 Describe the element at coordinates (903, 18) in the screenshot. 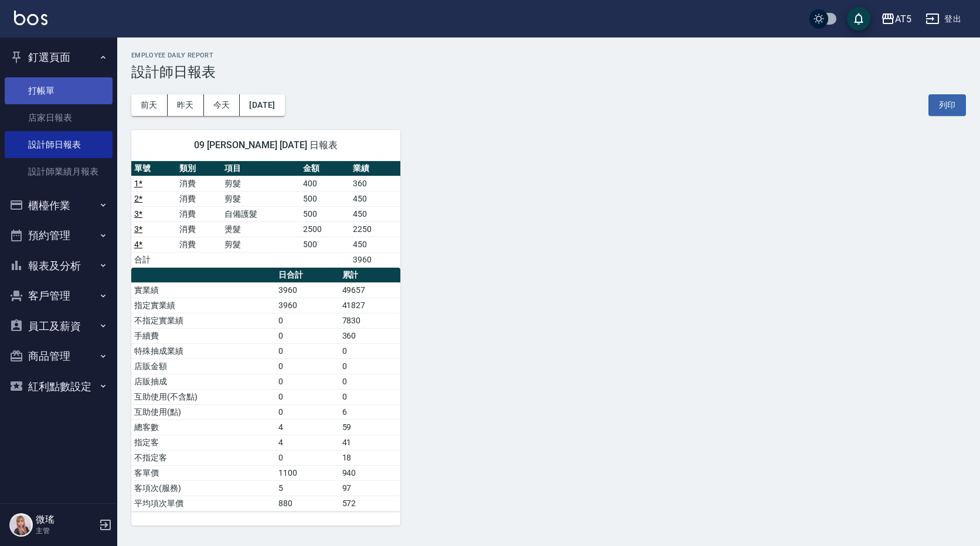

I see `div: AT5` at that location.